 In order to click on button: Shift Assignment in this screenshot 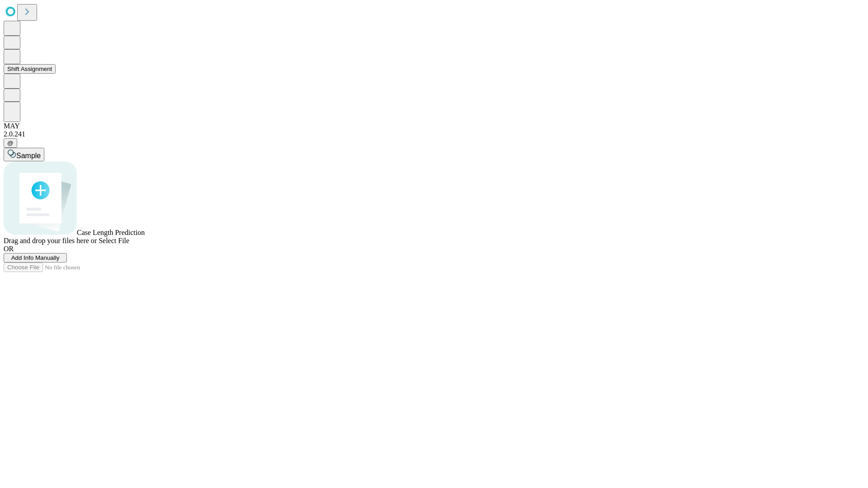, I will do `click(30, 69)`.